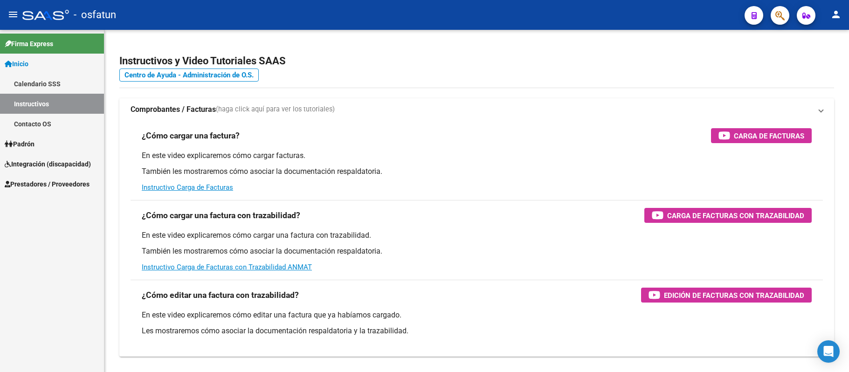 The width and height of the screenshot is (849, 372). What do you see at coordinates (768, 136) in the screenshot?
I see `span: Carga de Facturas` at bounding box center [768, 136].